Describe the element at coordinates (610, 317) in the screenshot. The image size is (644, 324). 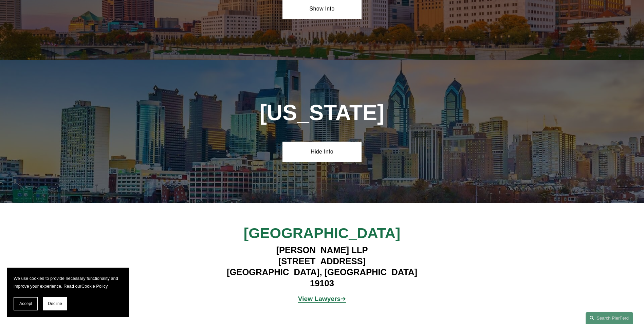
I see `a: Search this site` at that location.